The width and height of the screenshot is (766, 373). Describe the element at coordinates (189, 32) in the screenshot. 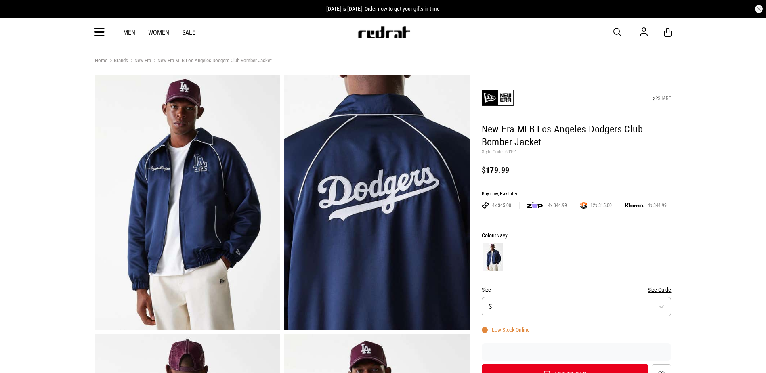

I see `a: Sale` at that location.